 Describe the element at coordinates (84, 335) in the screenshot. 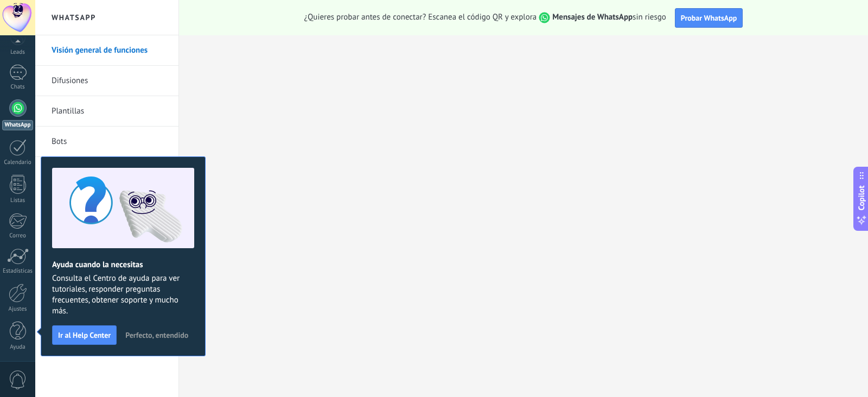

I see `span: Ir al Help Center` at that location.